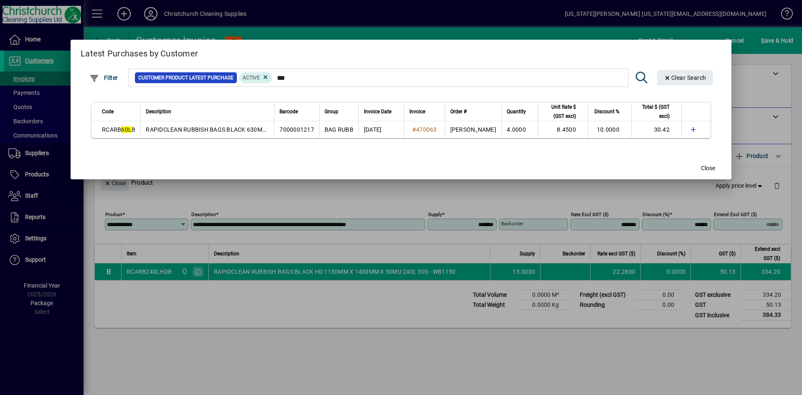  Describe the element at coordinates (297, 112) in the screenshot. I see `div: Barcode` at that location.